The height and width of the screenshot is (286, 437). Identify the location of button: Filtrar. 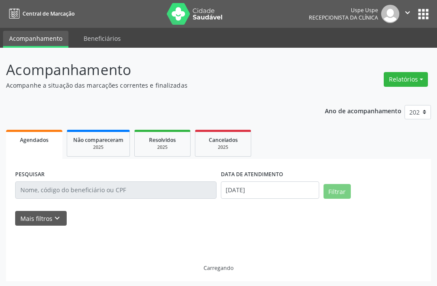
(337, 191).